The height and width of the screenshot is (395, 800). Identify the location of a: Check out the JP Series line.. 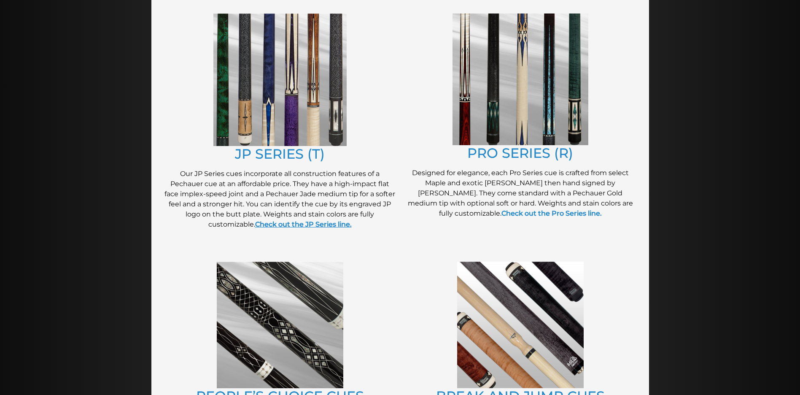
(303, 224).